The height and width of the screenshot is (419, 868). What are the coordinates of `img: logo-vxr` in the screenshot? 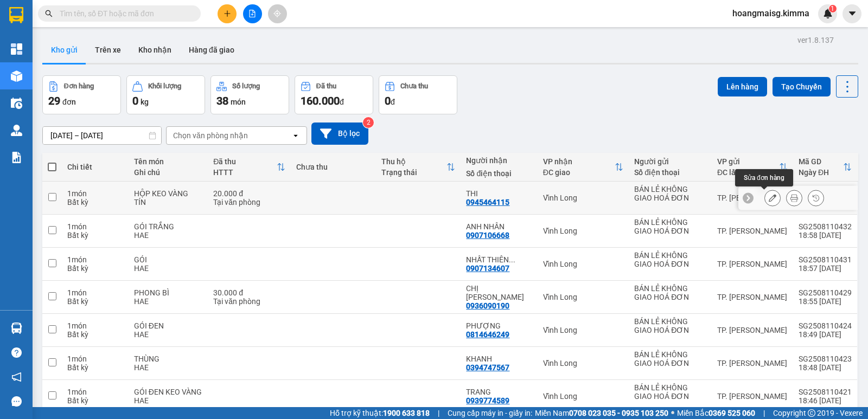 It's located at (16, 15).